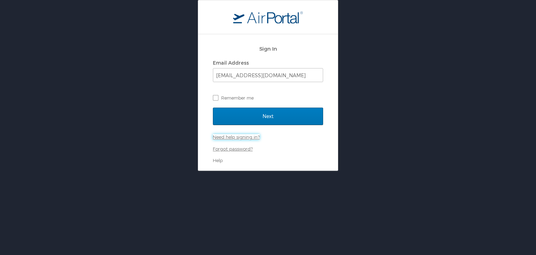 This screenshot has height=255, width=536. What do you see at coordinates (233, 149) in the screenshot?
I see `a: Forgot password?` at bounding box center [233, 149].